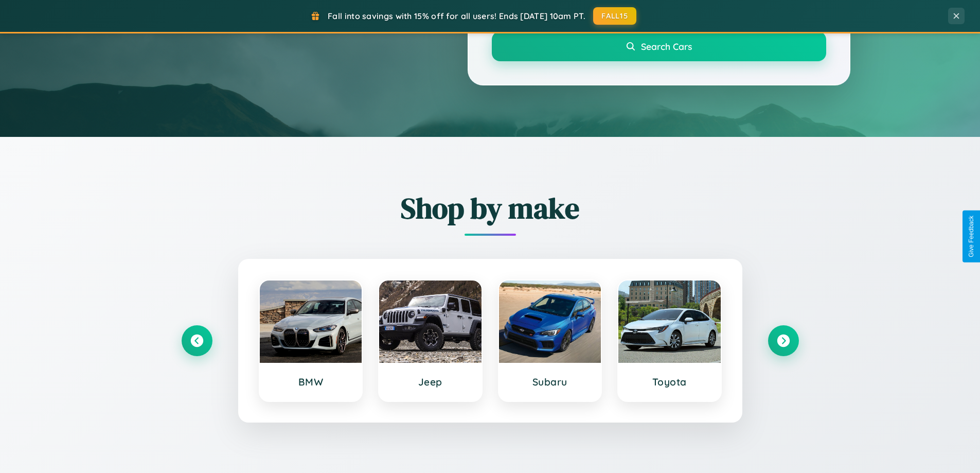 This screenshot has width=980, height=473. What do you see at coordinates (550, 382) in the screenshot?
I see `h3: Subaru` at bounding box center [550, 382].